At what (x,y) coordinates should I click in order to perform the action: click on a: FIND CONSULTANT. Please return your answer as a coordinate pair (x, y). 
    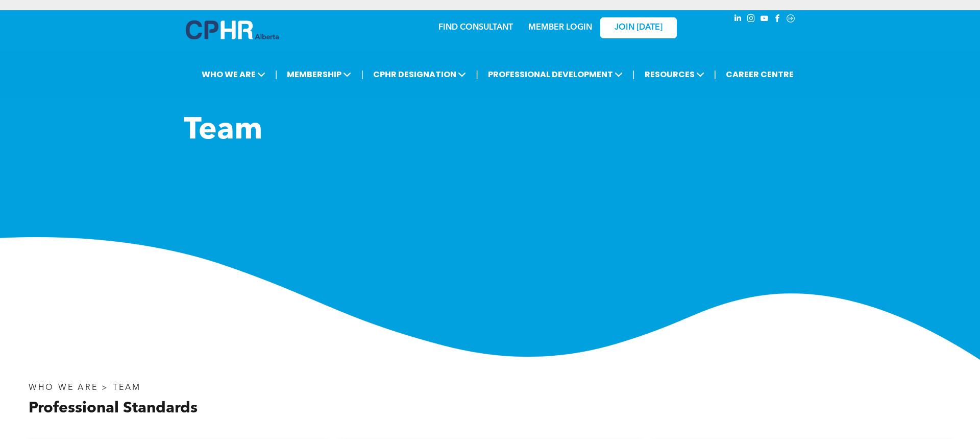
    Looking at the image, I should click on (476, 27).